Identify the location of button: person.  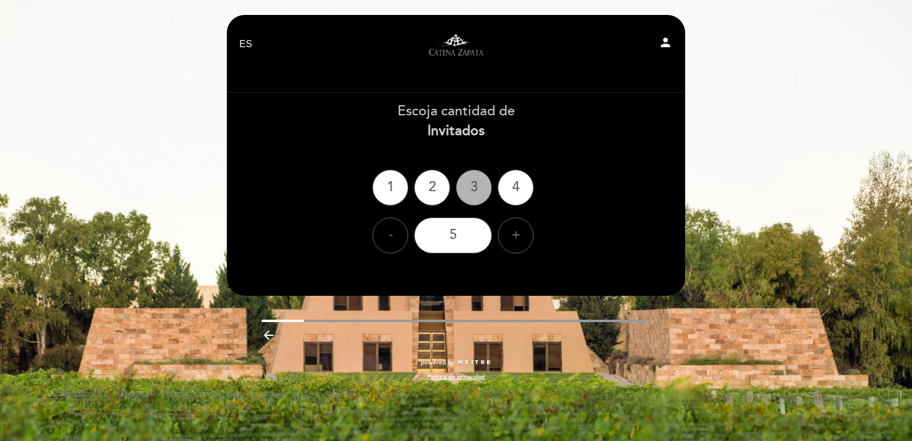
(666, 44).